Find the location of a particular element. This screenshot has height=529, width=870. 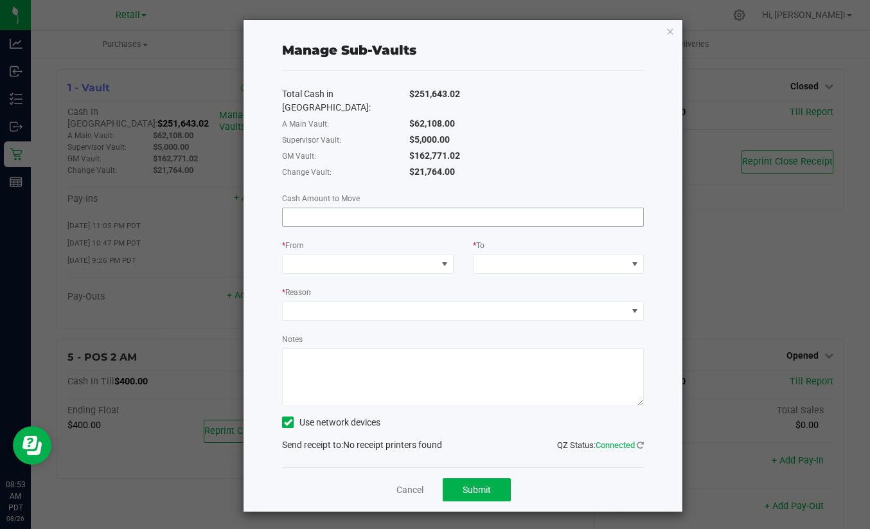

label: From is located at coordinates (293, 245).